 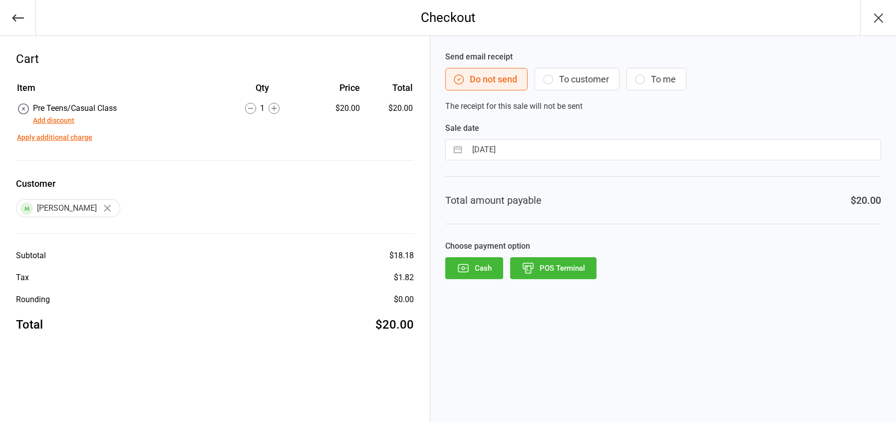 I want to click on button: POS Terminal, so click(x=553, y=268).